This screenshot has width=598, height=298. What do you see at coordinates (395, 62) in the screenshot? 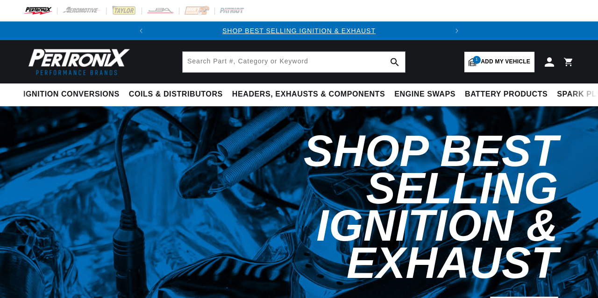
I see `button: search button` at bounding box center [395, 62].